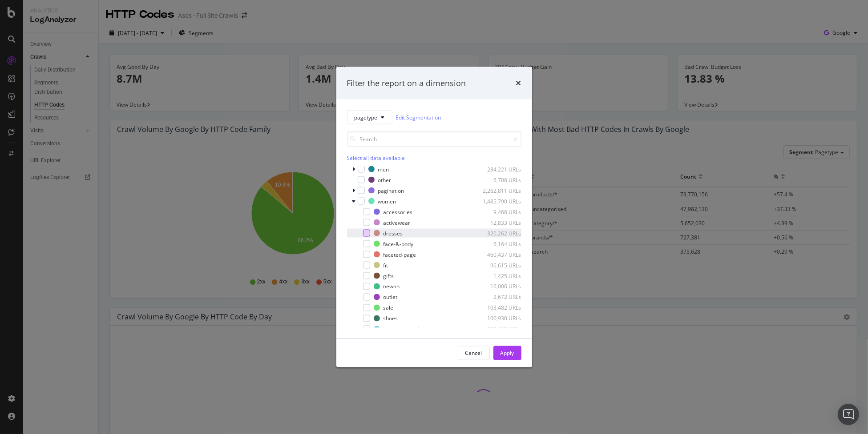 The height and width of the screenshot is (434, 868). What do you see at coordinates (391, 190) in the screenshot?
I see `div: pagination` at bounding box center [391, 190].